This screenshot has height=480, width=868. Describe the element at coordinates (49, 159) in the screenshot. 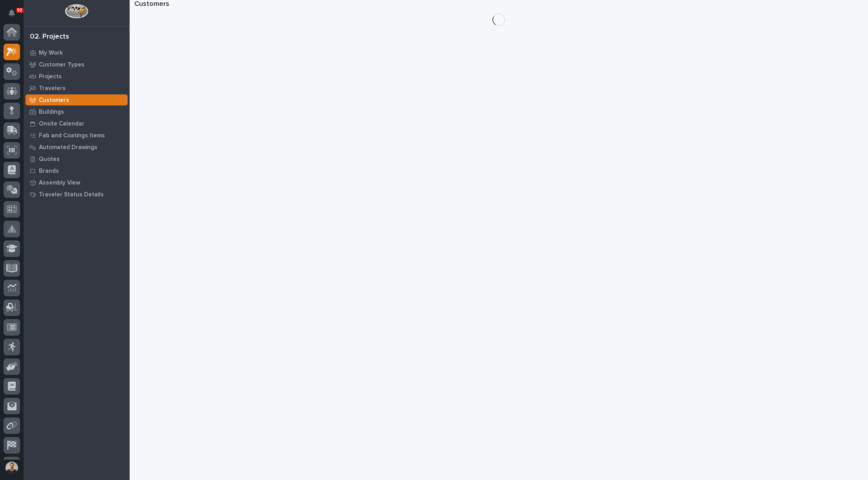

I see `p: Quotes` at that location.